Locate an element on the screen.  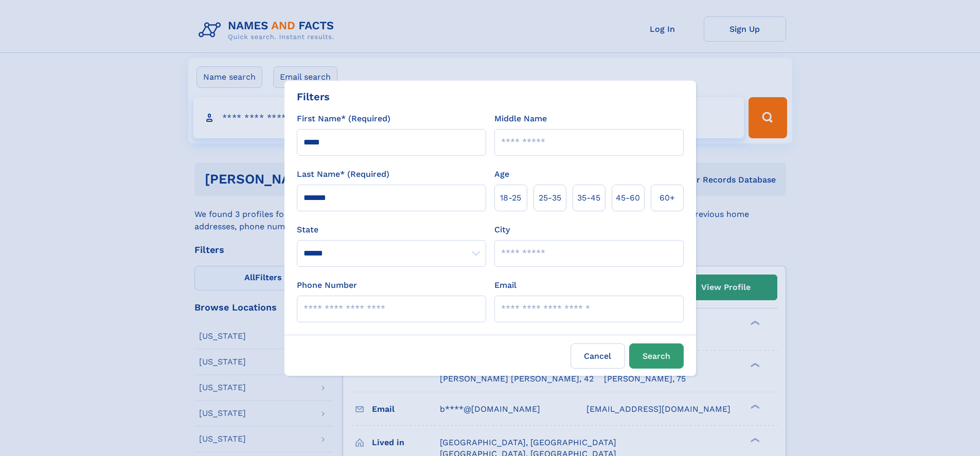
div: Filters is located at coordinates (313, 97).